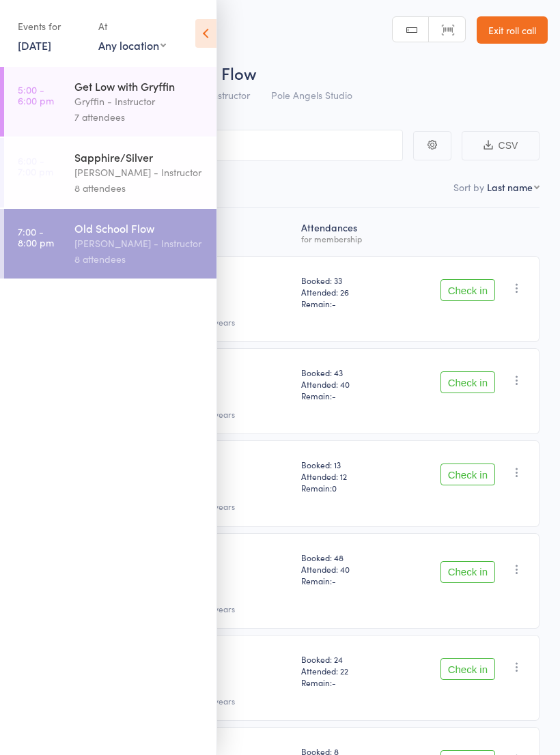  What do you see at coordinates (140, 117) in the screenshot?
I see `div: 7 attendees` at bounding box center [140, 117].